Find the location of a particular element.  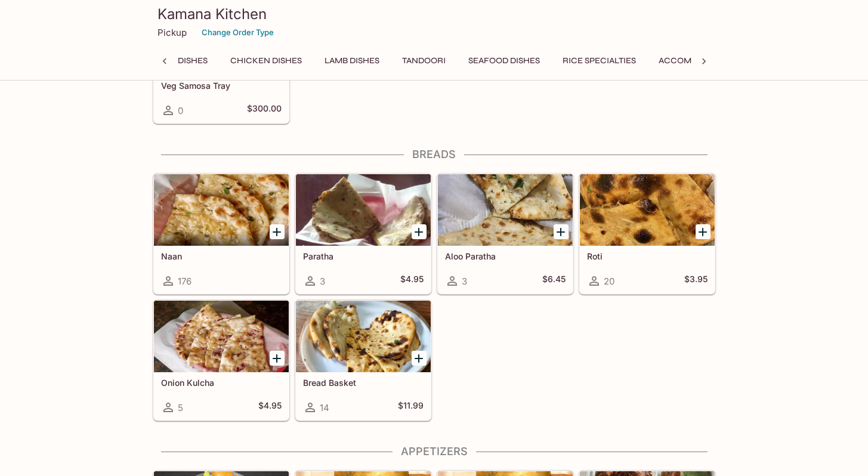

button: Rice Specialties is located at coordinates (599, 61).